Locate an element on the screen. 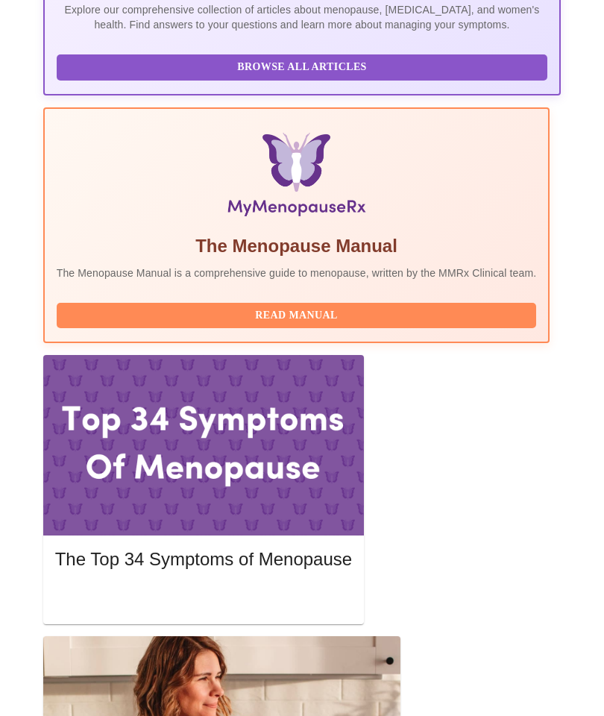  p: The Menopause Manual is a comprehensive guide to menopause, written by the MMRx Clinical team. is located at coordinates (297, 273).